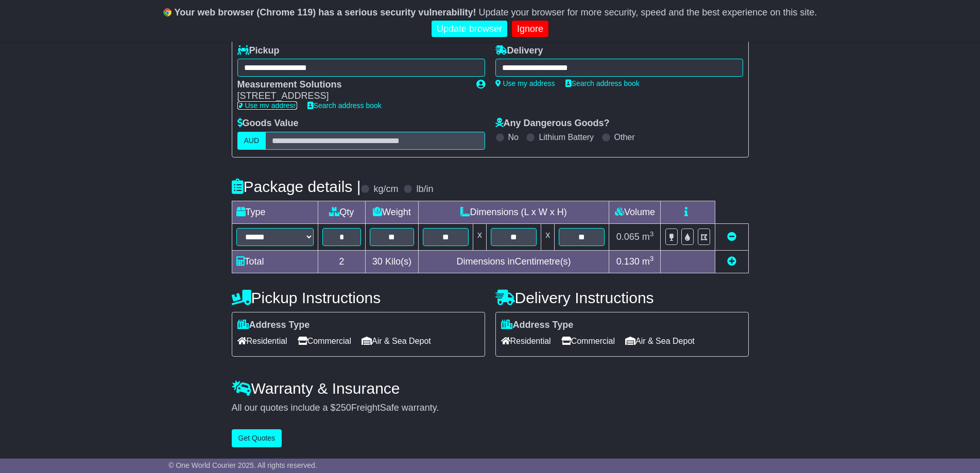 Image resolution: width=980 pixels, height=473 pixels. What do you see at coordinates (520, 51) in the screenshot?
I see `label: Delivery` at bounding box center [520, 51].